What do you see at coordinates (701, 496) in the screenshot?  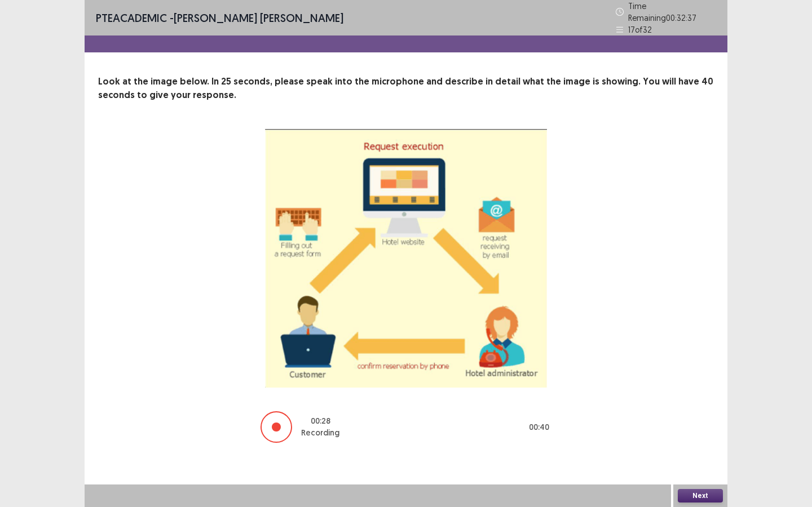 I see `button: Next` at bounding box center [701, 496].